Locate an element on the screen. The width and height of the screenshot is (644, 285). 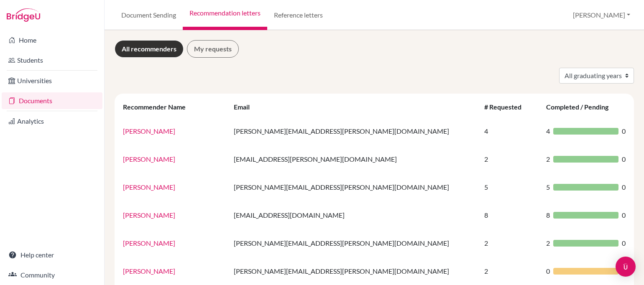
span: 4 is located at coordinates (548, 131).